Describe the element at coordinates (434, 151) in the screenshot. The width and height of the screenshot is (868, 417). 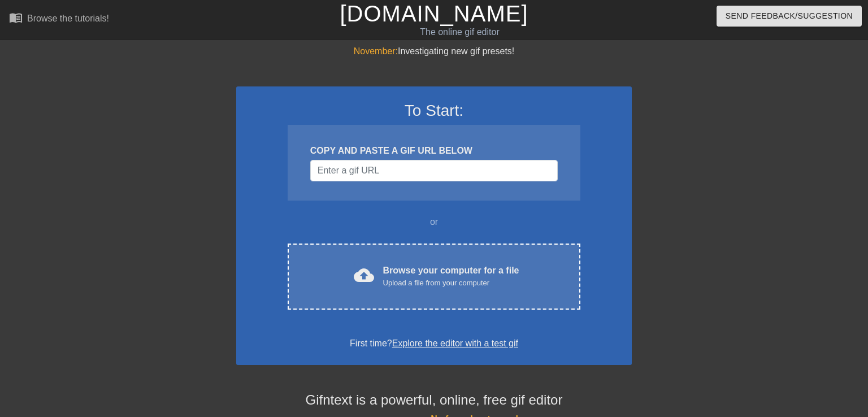
I see `div: COPY AND PASTE A GIF URL BELOW` at that location.